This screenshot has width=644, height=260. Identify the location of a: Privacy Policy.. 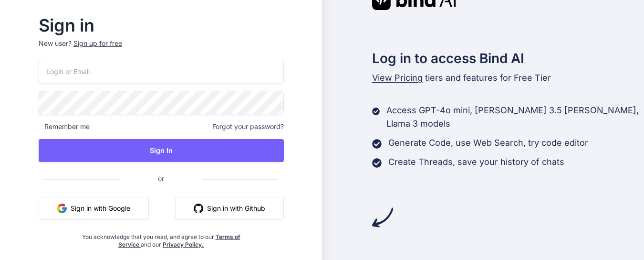
(183, 244).